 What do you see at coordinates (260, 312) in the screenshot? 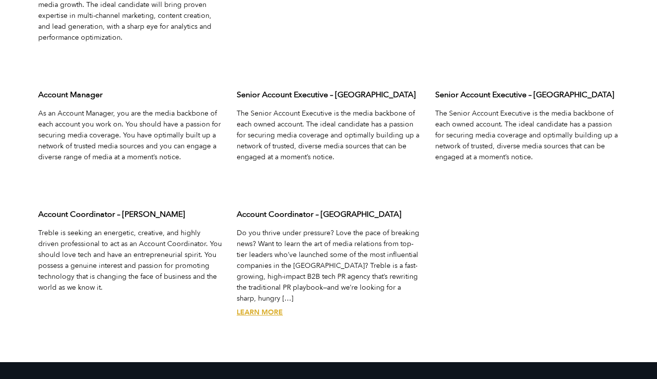
I see `a: Account Coordinator – San Francisco` at bounding box center [260, 312].